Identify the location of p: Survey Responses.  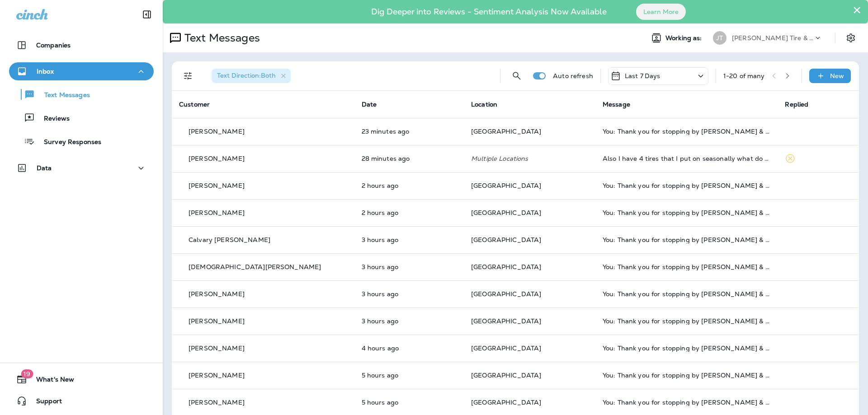
(68, 142).